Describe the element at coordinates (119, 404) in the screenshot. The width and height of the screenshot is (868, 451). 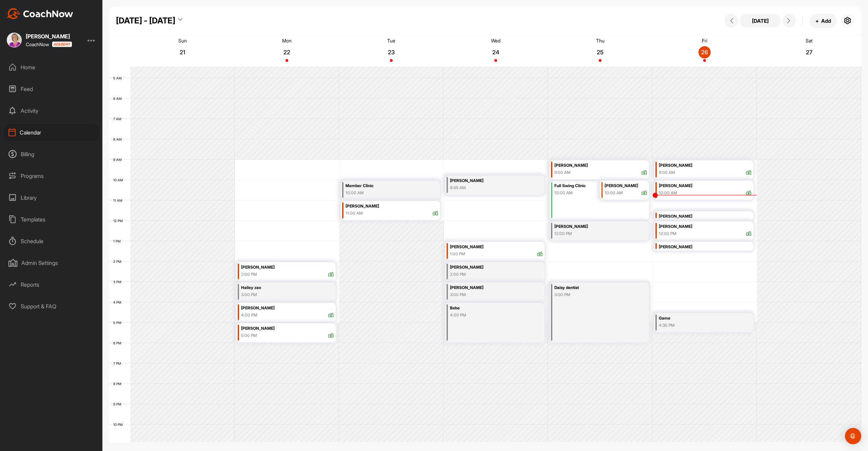
I see `div: 9 PM` at that location.